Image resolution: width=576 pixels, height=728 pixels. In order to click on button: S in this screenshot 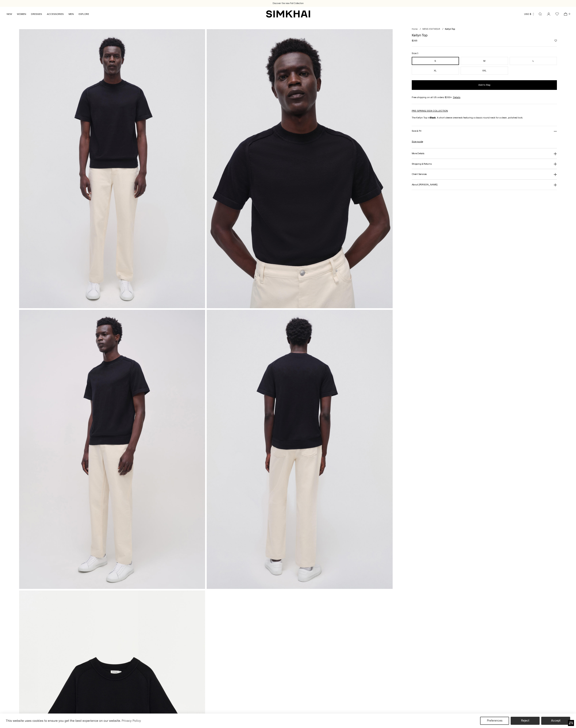, I will do `click(435, 61)`.